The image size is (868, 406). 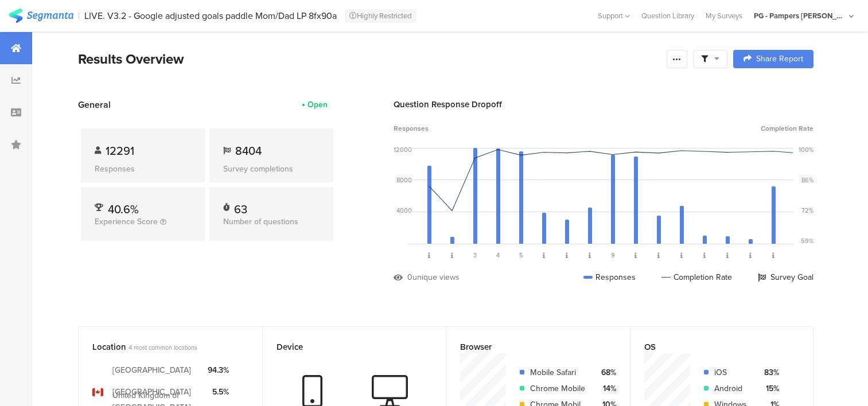 What do you see at coordinates (603, 105) in the screenshot?
I see `div: Question Response Dropoff` at bounding box center [603, 105].